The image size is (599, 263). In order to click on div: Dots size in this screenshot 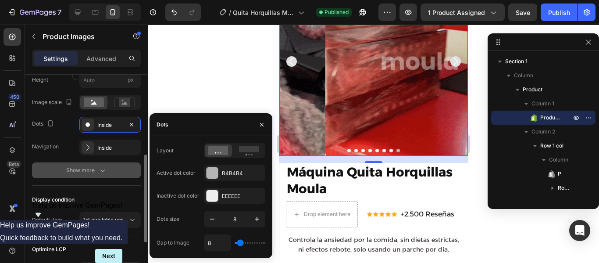, I will do `click(168, 219)`.